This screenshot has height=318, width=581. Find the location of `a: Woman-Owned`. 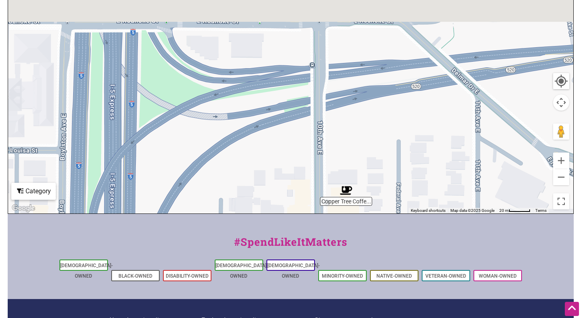

a: Woman-Owned is located at coordinates (497, 276).